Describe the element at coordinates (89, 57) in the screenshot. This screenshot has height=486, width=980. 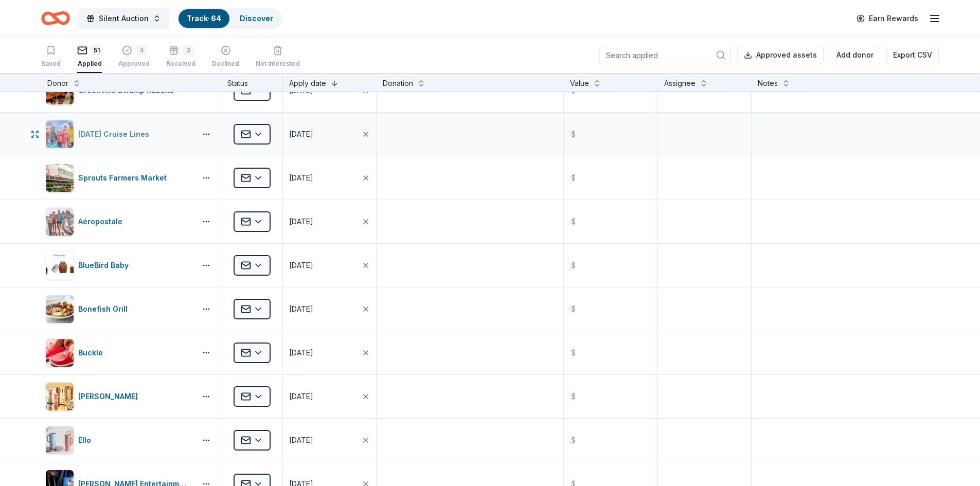
I see `button: 51Applied` at that location.